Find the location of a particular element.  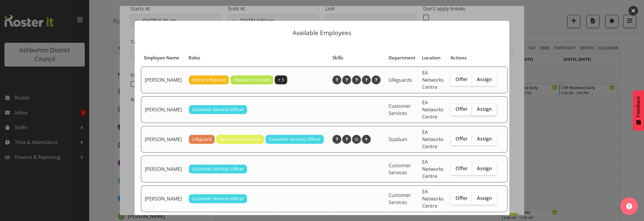

button: Feedback - Show survey is located at coordinates (638, 110).